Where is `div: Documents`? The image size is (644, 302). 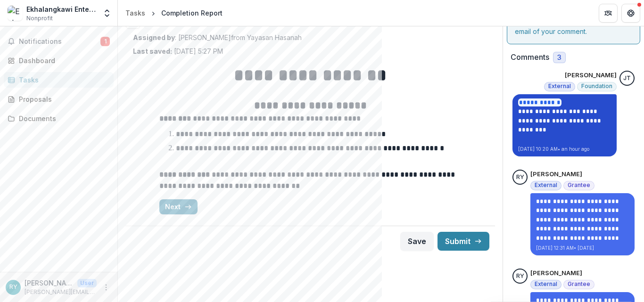 div: Documents is located at coordinates (62, 118).